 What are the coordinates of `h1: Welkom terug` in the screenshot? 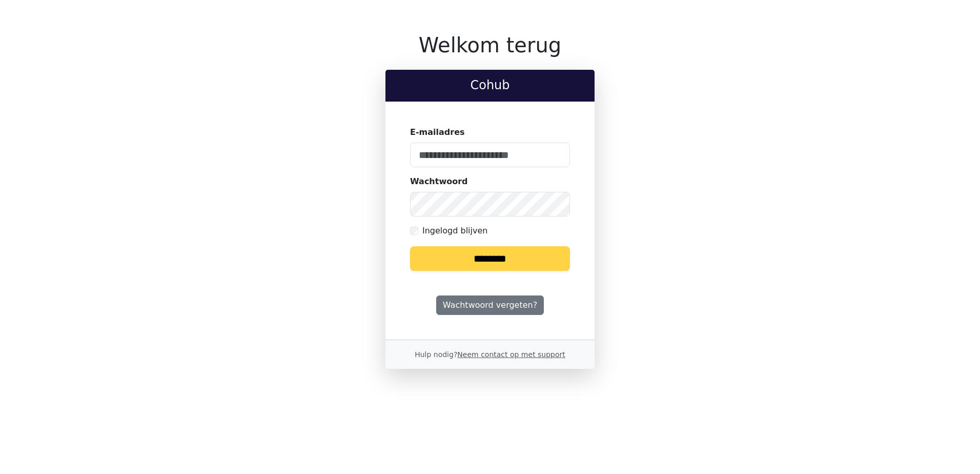 It's located at (490, 45).